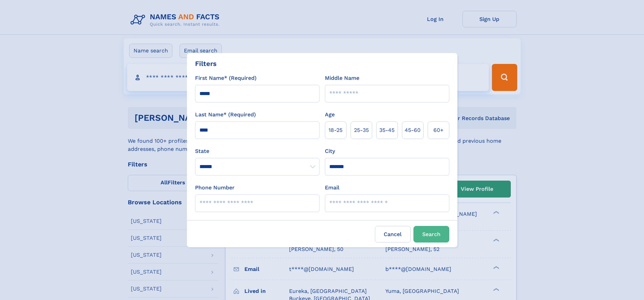 The height and width of the screenshot is (300, 644). I want to click on span: 18‑25, so click(335, 130).